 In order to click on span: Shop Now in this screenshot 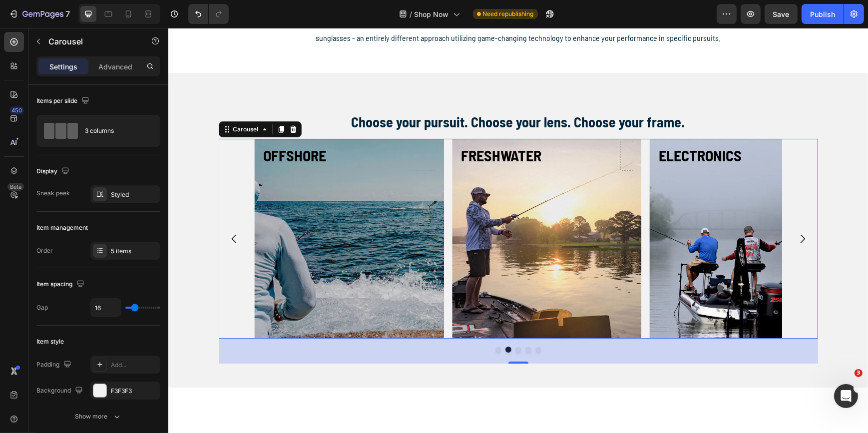, I will do `click(432, 14)`.